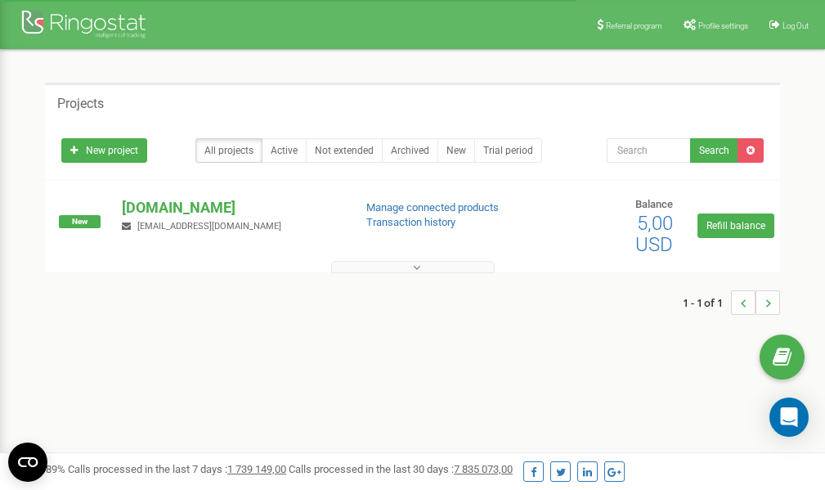 Image resolution: width=825 pixels, height=490 pixels. I want to click on span: Referral program, so click(634, 25).